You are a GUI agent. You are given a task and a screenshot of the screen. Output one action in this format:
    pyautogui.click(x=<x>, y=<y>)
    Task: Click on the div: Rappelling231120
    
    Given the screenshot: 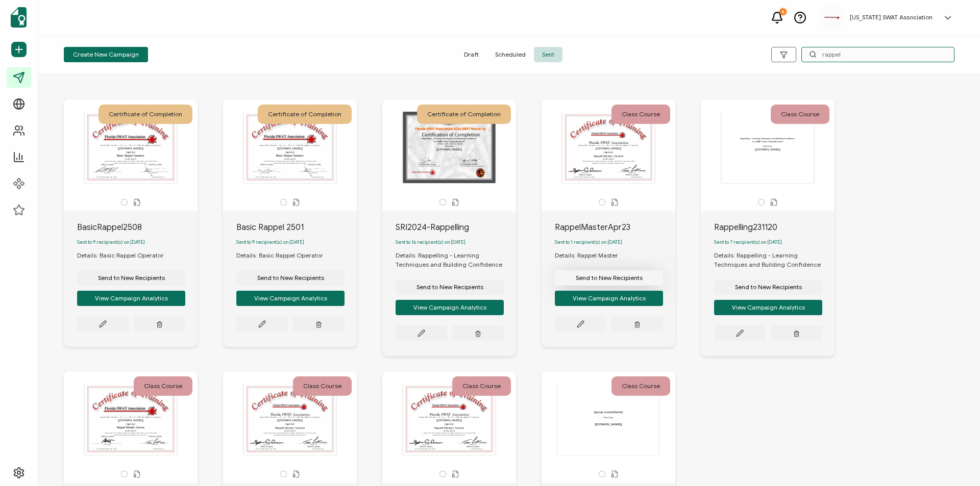 What is the action you would take?
    pyautogui.click(x=774, y=227)
    